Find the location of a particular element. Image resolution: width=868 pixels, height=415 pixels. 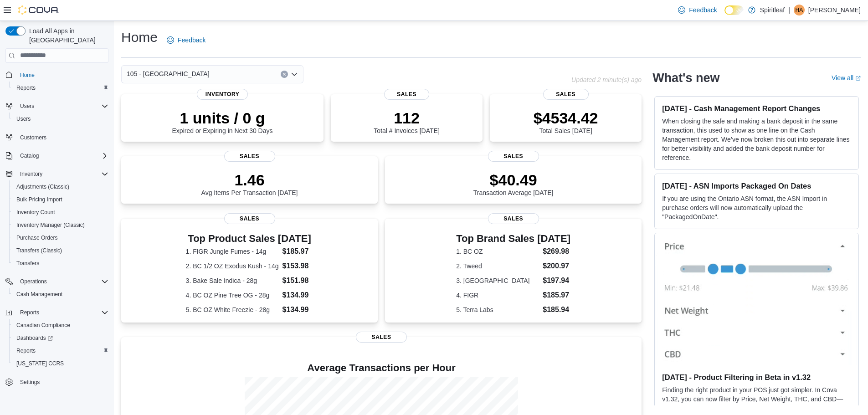

button: Catalog is located at coordinates (29, 156).